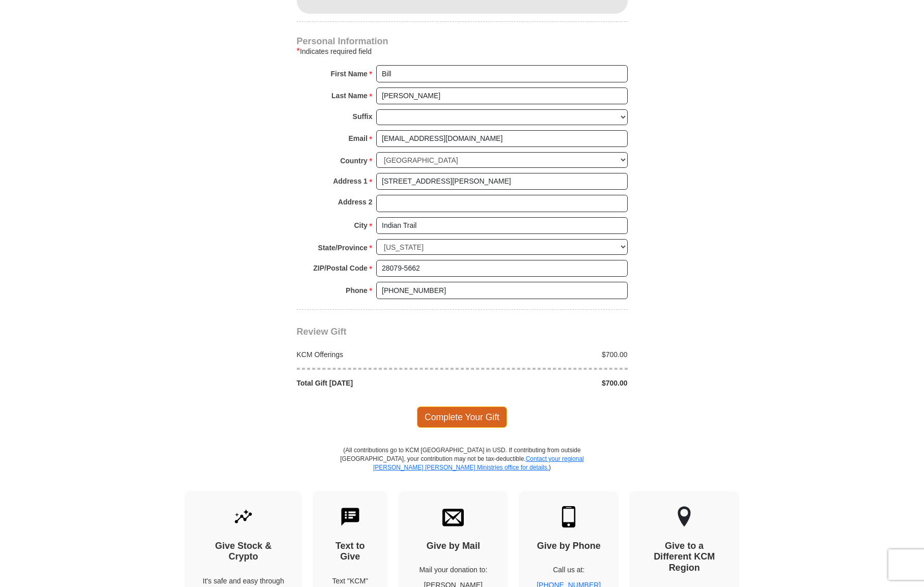 This screenshot has width=924, height=587. I want to click on img: other-region, so click(684, 517).